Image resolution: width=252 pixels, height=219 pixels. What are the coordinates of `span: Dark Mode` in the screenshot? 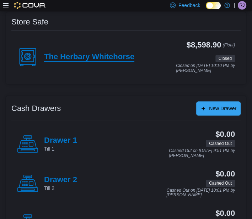 It's located at (205, 9).